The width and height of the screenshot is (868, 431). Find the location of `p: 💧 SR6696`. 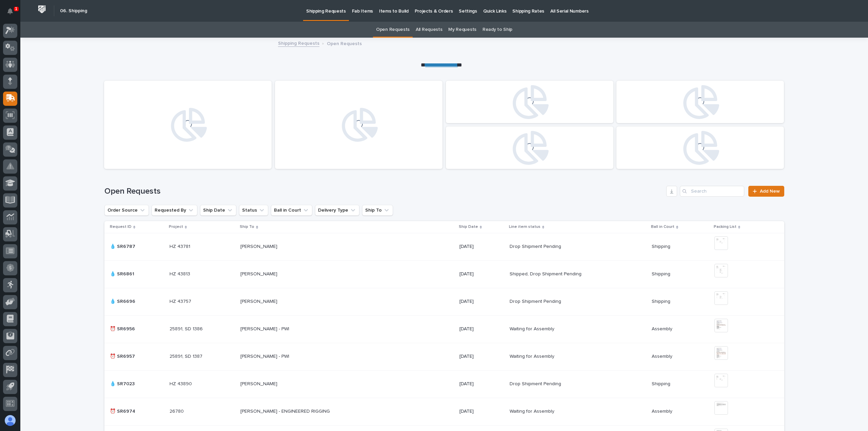

p: 💧 SR6696 is located at coordinates (123, 301).